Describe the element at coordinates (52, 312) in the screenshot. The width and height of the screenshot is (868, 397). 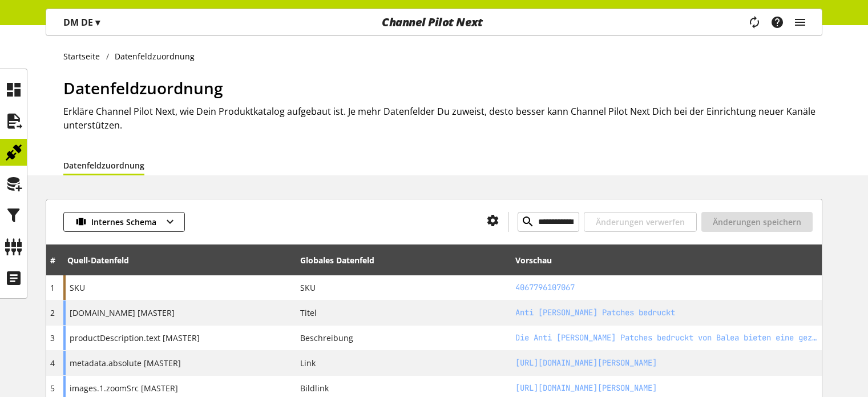
I see `span: 2` at that location.